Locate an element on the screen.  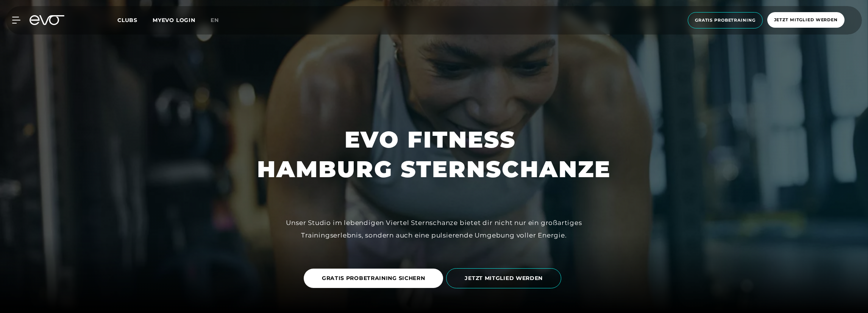
h1: EVO FITNESS HAMBURG STERNSCHANZE is located at coordinates (434, 154).